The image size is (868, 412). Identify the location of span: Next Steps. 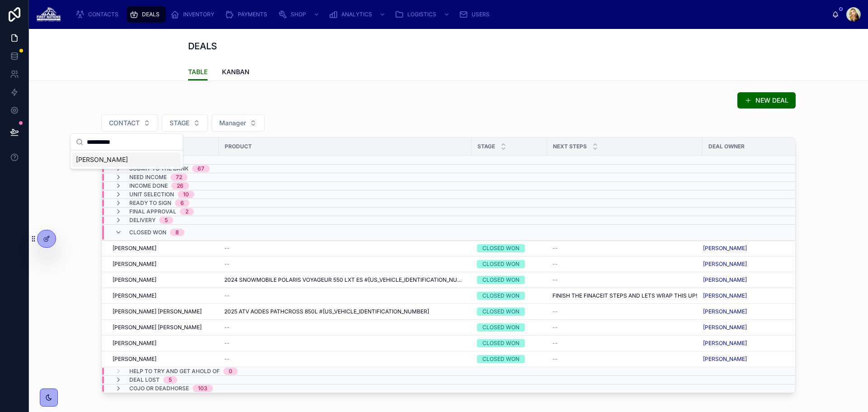
(570, 146).